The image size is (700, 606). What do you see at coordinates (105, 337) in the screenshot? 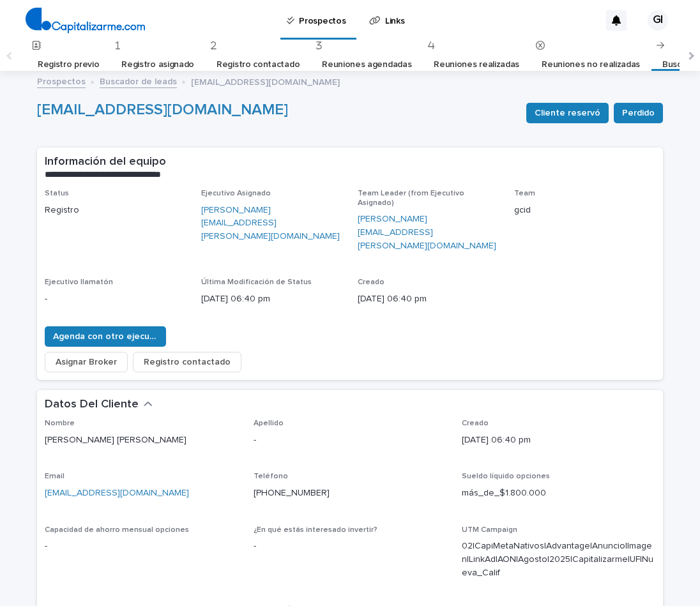
I see `span: Agenda con otro ejecutivo` at bounding box center [105, 337].